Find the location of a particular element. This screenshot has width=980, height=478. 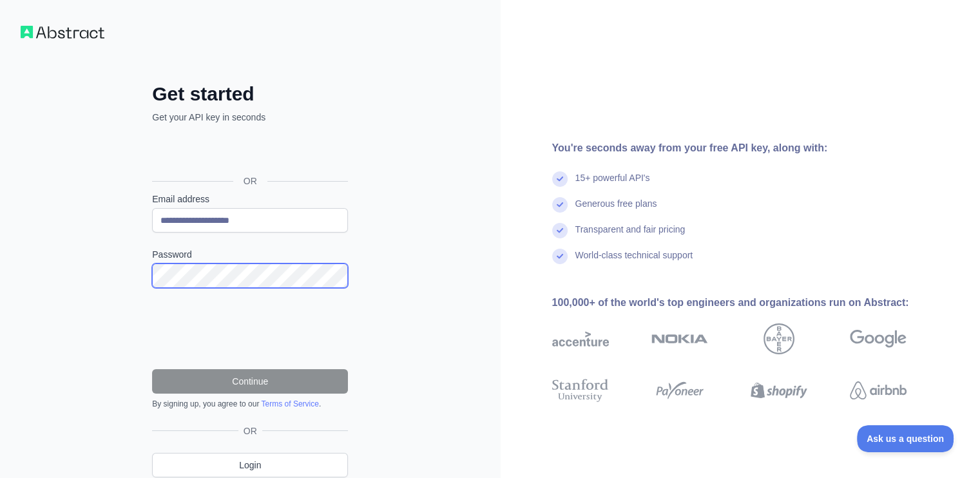

img: airbnb is located at coordinates (879, 390).